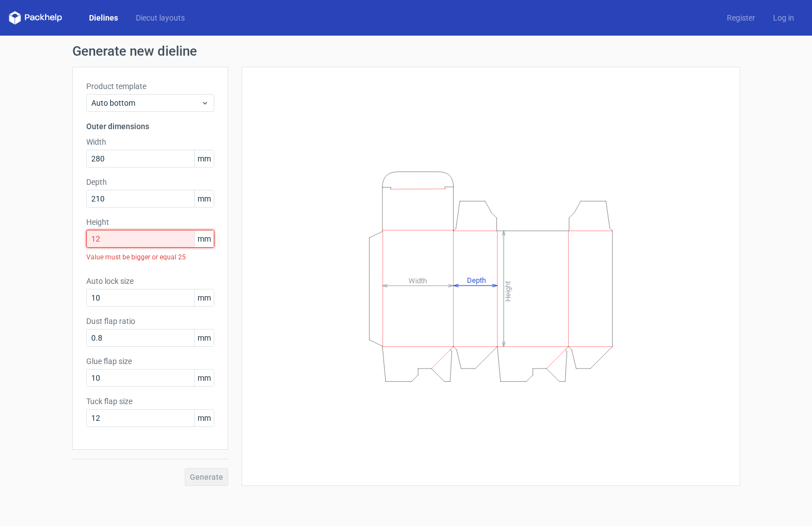  What do you see at coordinates (150, 321) in the screenshot?
I see `label: Dust flap ratio` at bounding box center [150, 321].